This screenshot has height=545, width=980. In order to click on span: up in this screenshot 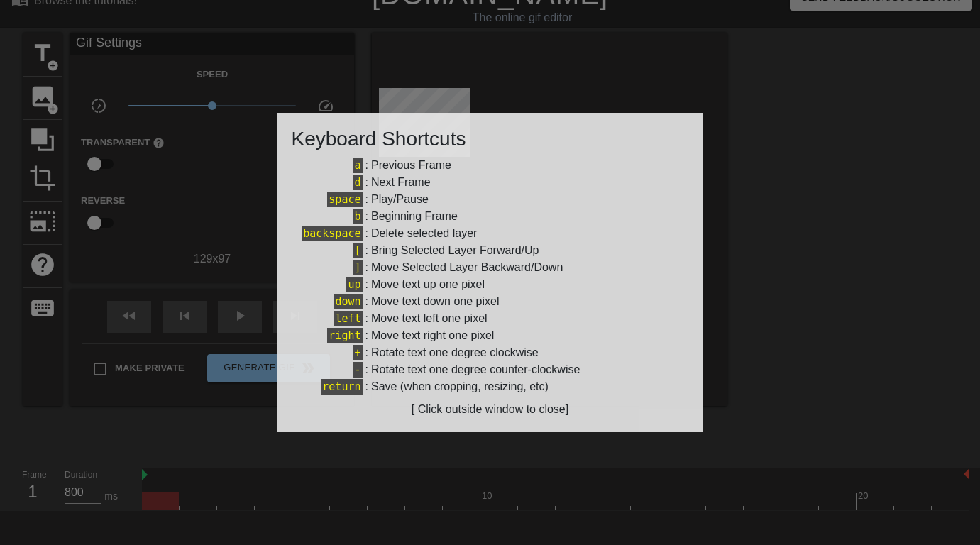, I will do `click(354, 284)`.